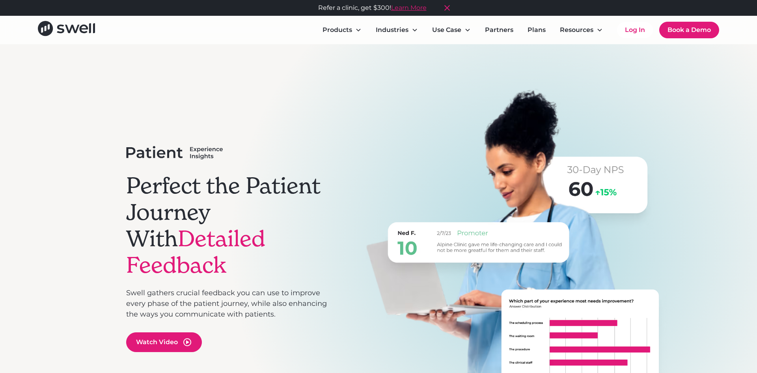 This screenshot has height=373, width=757. Describe the element at coordinates (232, 225) in the screenshot. I see `h1: Perfect the Patient Journey With` at that location.